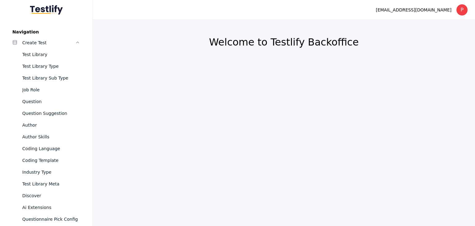  I want to click on h2: Welcome to Testlify Backoffice, so click(284, 42).